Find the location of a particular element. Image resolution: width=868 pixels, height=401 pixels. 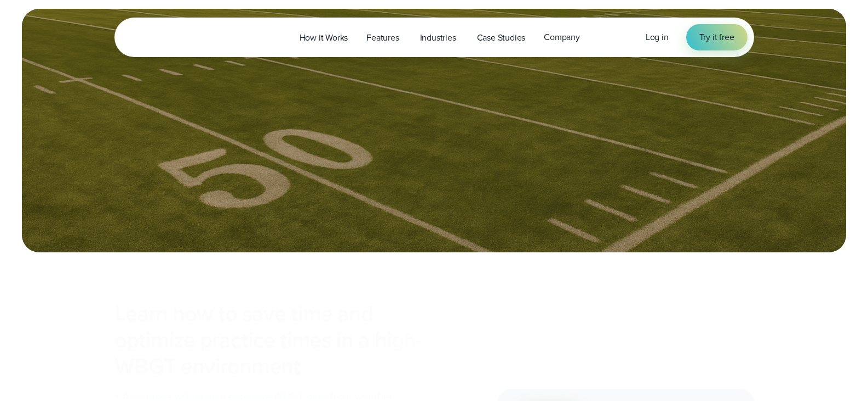

span: Features is located at coordinates (382, 38).